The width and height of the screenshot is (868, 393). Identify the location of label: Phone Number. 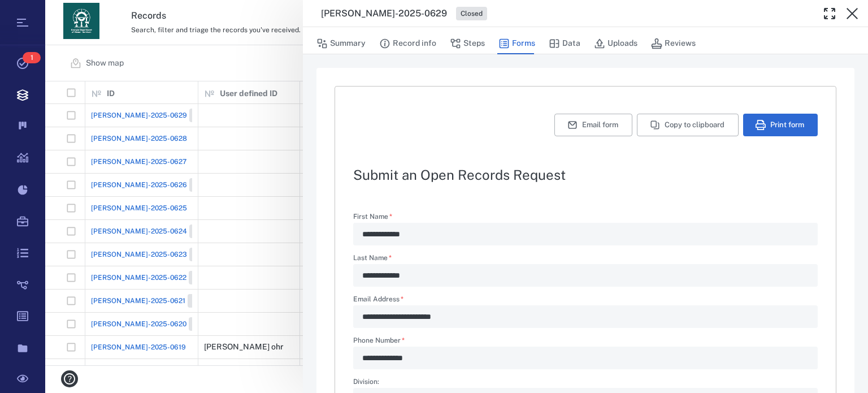
(585, 342).